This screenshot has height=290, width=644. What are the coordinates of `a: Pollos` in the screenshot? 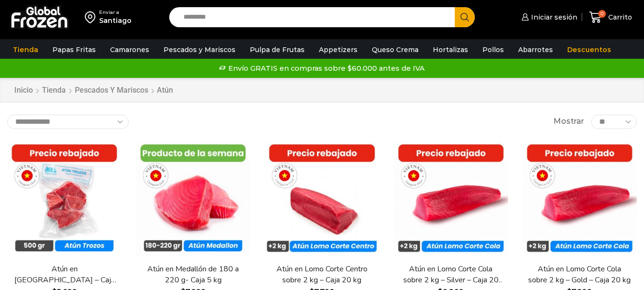 It's located at (493, 50).